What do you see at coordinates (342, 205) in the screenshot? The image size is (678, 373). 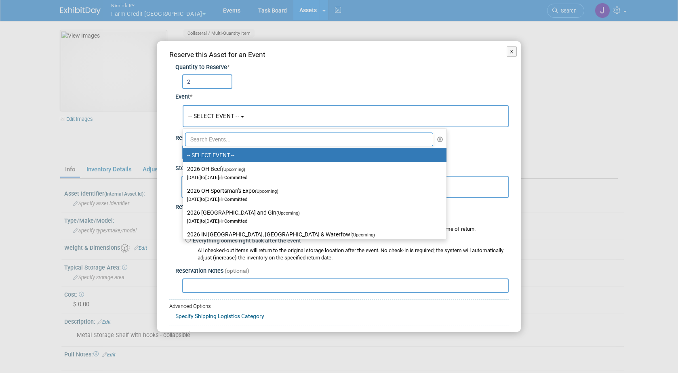 I see `div: Return to Storage / Check-in` at bounding box center [342, 205].